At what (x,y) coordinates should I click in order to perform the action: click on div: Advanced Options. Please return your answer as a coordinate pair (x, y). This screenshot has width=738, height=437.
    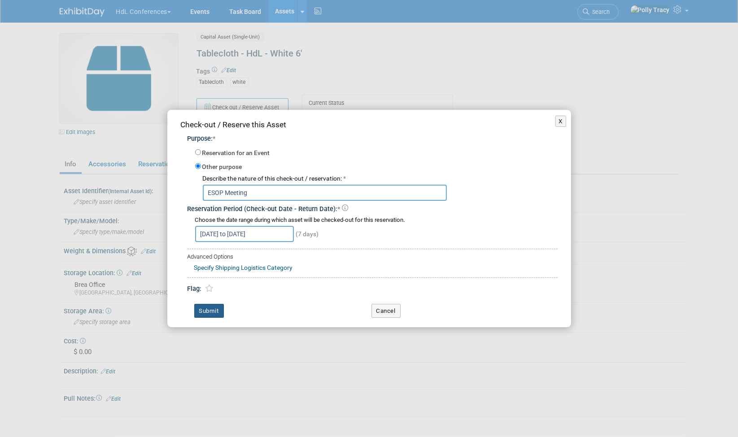
    Looking at the image, I should click on (372, 257).